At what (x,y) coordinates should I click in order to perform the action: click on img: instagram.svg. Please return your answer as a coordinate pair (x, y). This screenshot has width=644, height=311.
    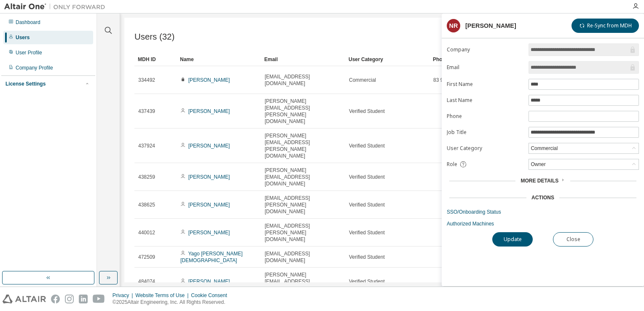
    Looking at the image, I should click on (69, 299).